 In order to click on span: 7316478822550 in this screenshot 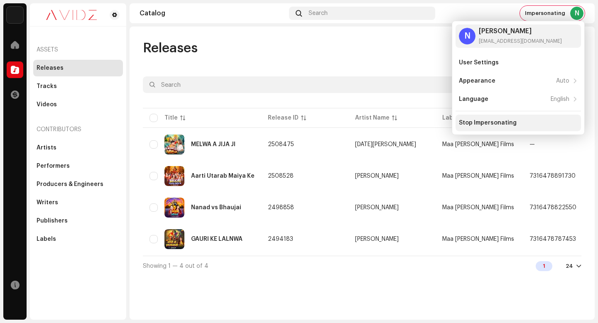, I will do `click(553, 208)`.